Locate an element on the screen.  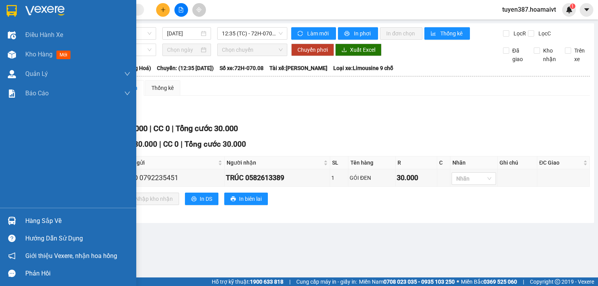
span: plus is located at coordinates (163, 10).